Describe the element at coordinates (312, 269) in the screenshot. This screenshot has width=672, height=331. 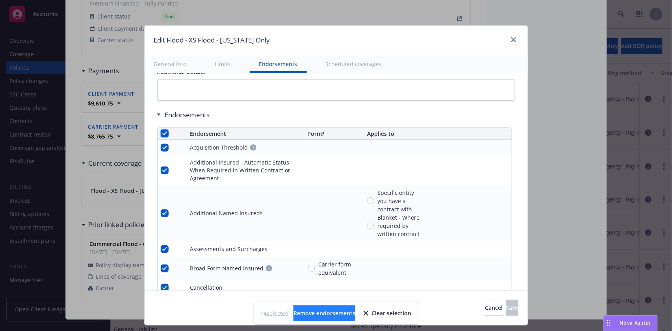
I see `input: Carrier form equivalent` at that location.